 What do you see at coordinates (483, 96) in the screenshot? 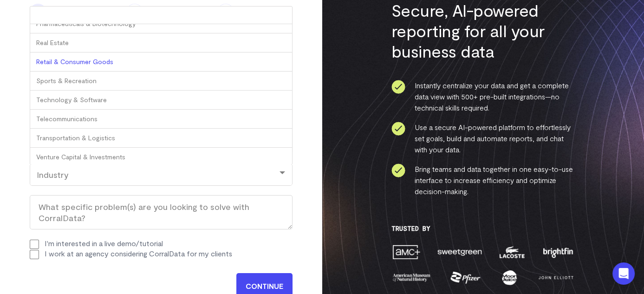
I see `li: Instantly centralize your data and get a complete data view with 500+ pre-built integrations—no t...` at bounding box center [483, 96].